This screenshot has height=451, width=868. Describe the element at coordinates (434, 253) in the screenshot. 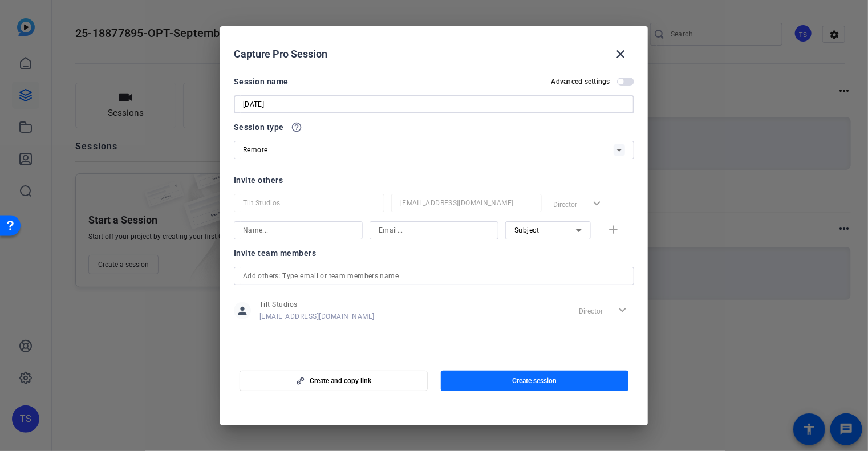

I see `div: Invite team members` at that location.